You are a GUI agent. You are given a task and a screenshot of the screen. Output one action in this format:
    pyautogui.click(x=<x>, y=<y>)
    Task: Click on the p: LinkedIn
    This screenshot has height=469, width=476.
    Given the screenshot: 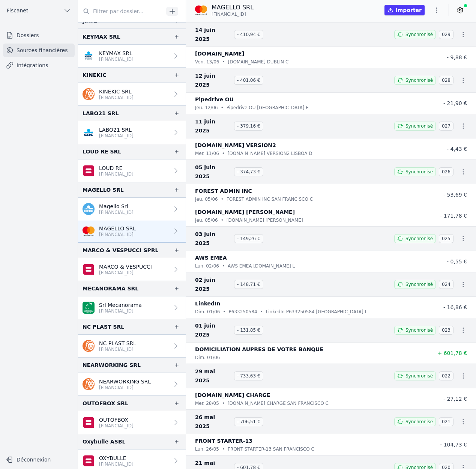 What is the action you would take?
    pyautogui.click(x=207, y=304)
    